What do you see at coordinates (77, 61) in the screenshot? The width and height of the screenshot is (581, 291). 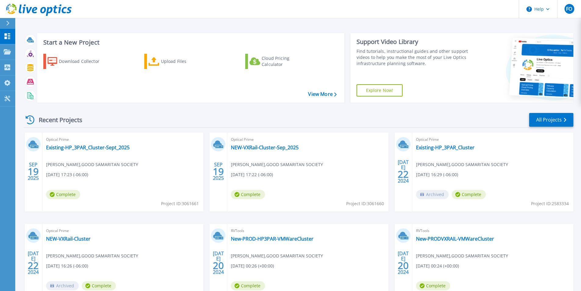 I see `a: Download Collector` at bounding box center [77, 61].